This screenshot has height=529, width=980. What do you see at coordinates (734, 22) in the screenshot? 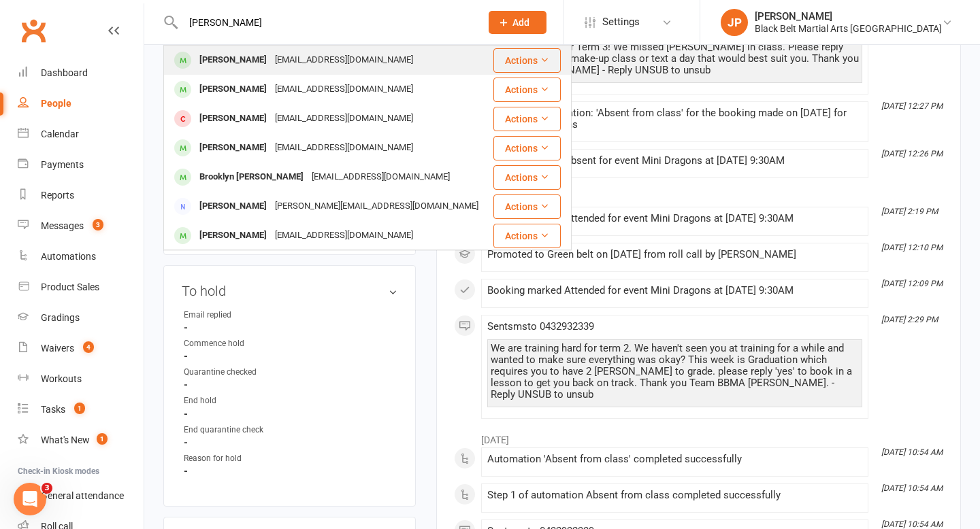
I see `div: JP` at bounding box center [734, 22].